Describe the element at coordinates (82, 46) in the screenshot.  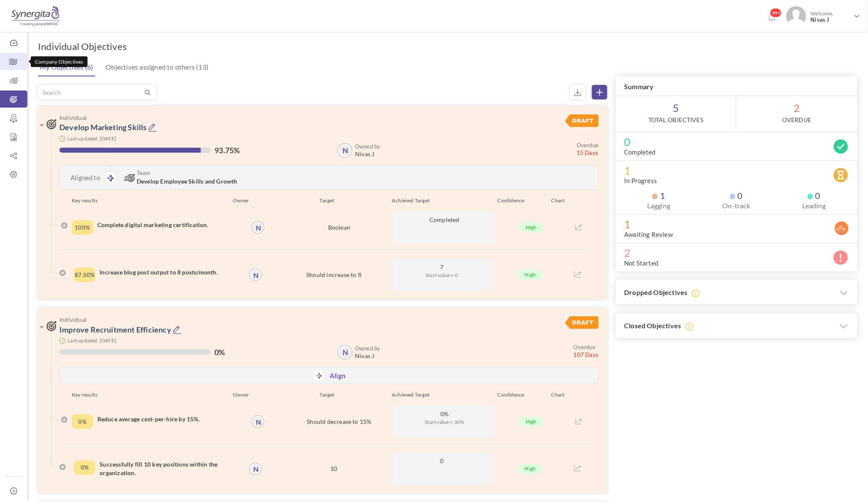
I see `h1: Individual Objectives` at that location.